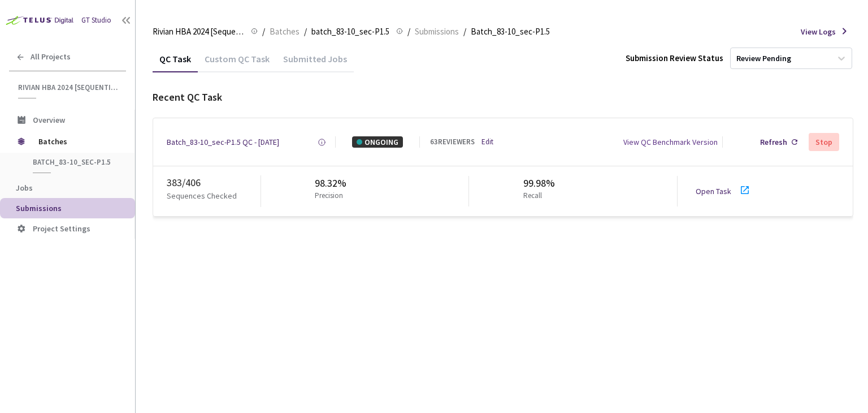 Image resolution: width=868 pixels, height=413 pixels. Describe the element at coordinates (818, 32) in the screenshot. I see `span: View Logs` at that location.